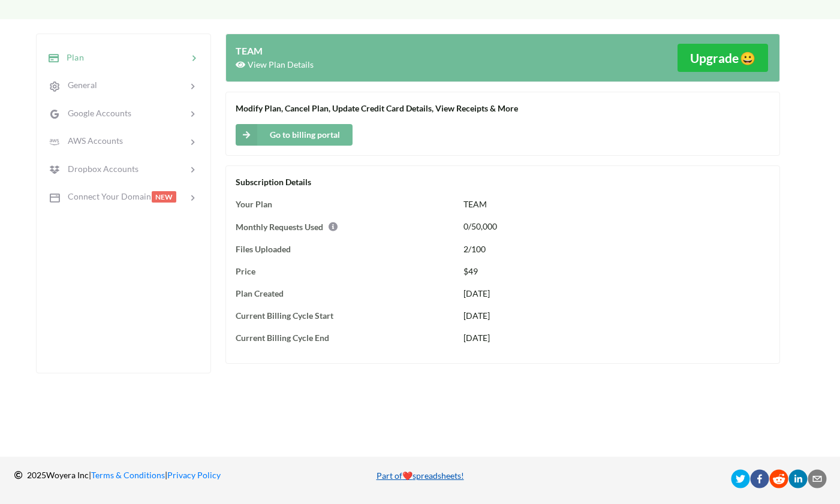  Describe the element at coordinates (342, 293) in the screenshot. I see `div: Plan Created` at that location.